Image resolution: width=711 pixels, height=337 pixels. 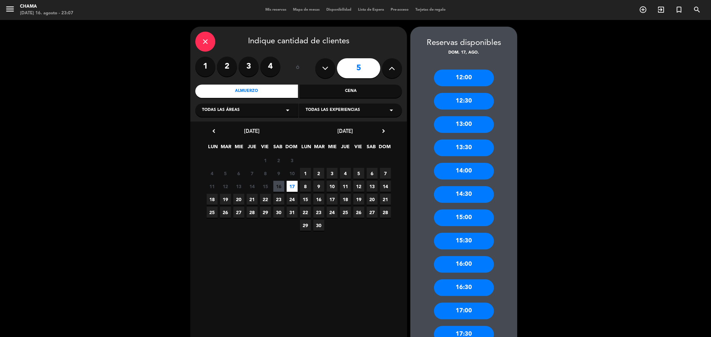 I want to click on div: 13:00, so click(x=464, y=125).